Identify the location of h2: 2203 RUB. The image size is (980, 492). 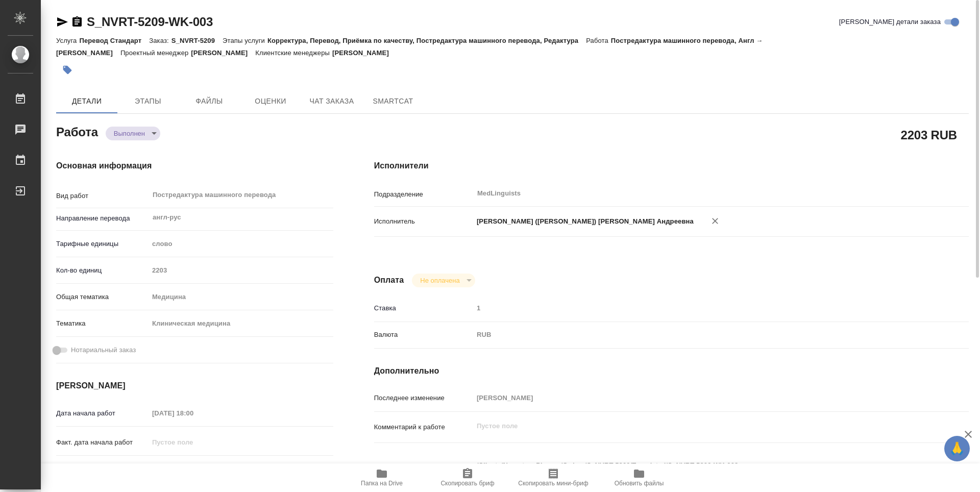
(929, 135).